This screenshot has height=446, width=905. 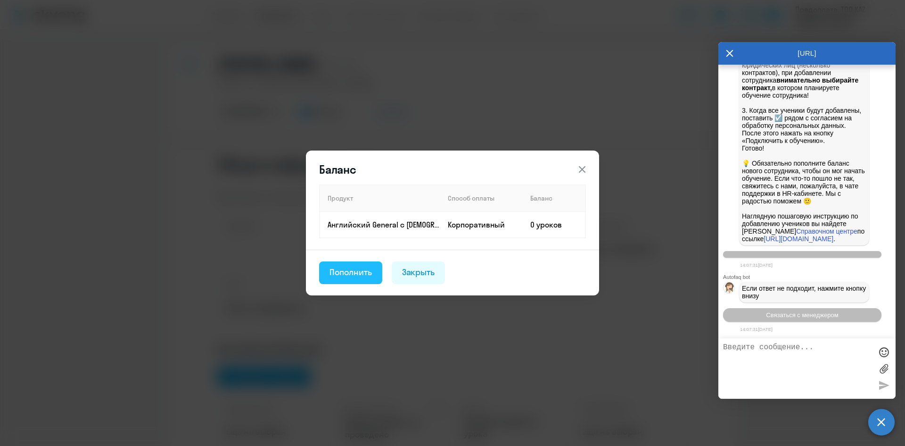 What do you see at coordinates (351, 272) in the screenshot?
I see `div: Пополнить` at bounding box center [351, 272].